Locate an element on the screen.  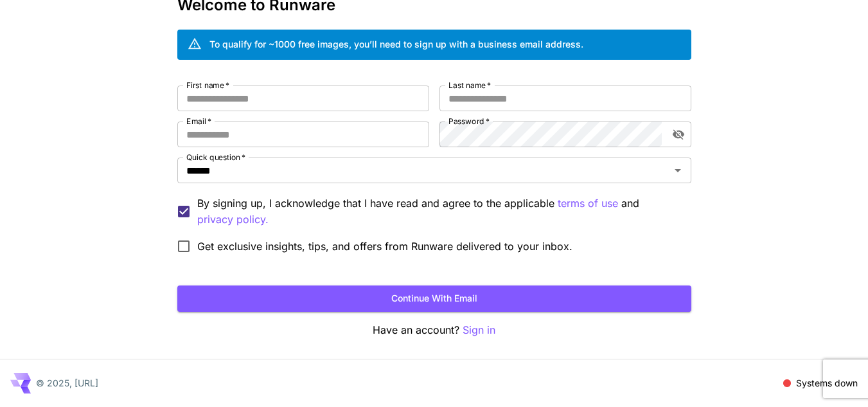
button: Sign in is located at coordinates (479, 330).